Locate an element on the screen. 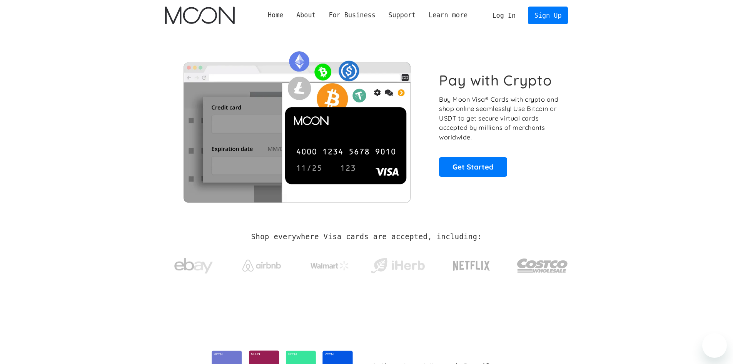 Image resolution: width=733 pixels, height=364 pixels. a: Log In is located at coordinates (504, 15).